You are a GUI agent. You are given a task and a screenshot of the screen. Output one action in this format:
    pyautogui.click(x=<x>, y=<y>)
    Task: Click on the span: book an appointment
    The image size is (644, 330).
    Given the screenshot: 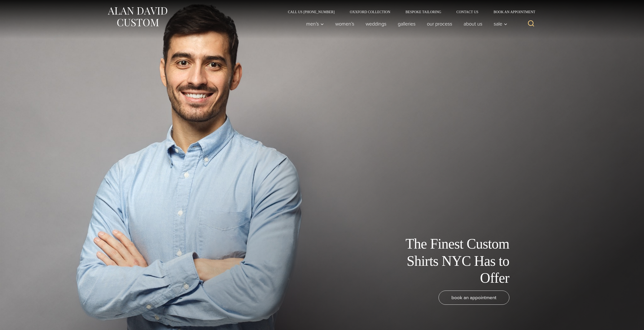 What is the action you would take?
    pyautogui.click(x=474, y=297)
    